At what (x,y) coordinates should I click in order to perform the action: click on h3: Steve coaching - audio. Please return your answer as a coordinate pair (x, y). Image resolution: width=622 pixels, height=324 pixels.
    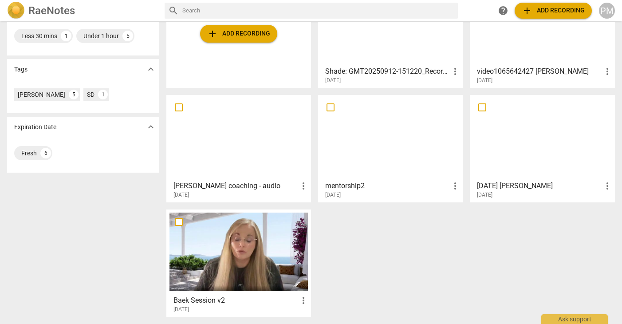
    Looking at the image, I should click on (236, 186).